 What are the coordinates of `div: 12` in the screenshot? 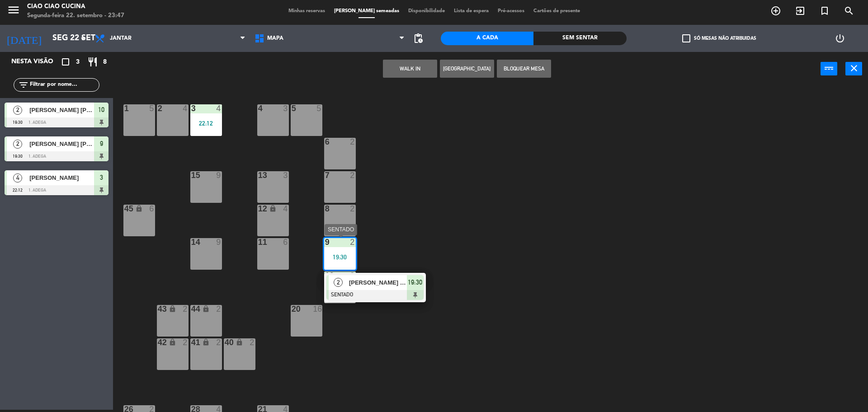 It's located at (258, 209).